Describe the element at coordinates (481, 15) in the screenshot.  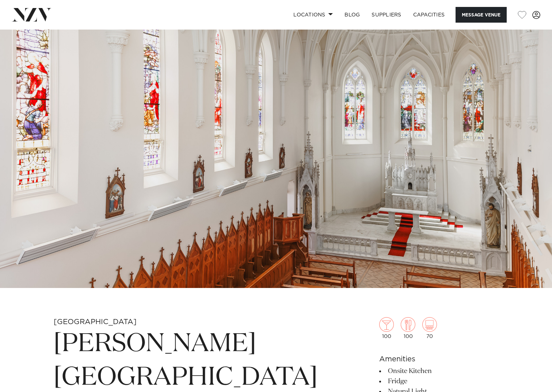
I see `button: Message Venue` at that location.